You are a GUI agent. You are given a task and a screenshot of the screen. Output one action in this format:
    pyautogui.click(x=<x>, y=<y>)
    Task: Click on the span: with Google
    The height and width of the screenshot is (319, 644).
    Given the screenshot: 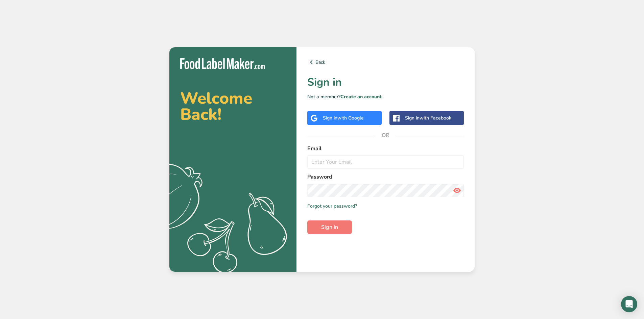 What is the action you would take?
    pyautogui.click(x=350, y=118)
    